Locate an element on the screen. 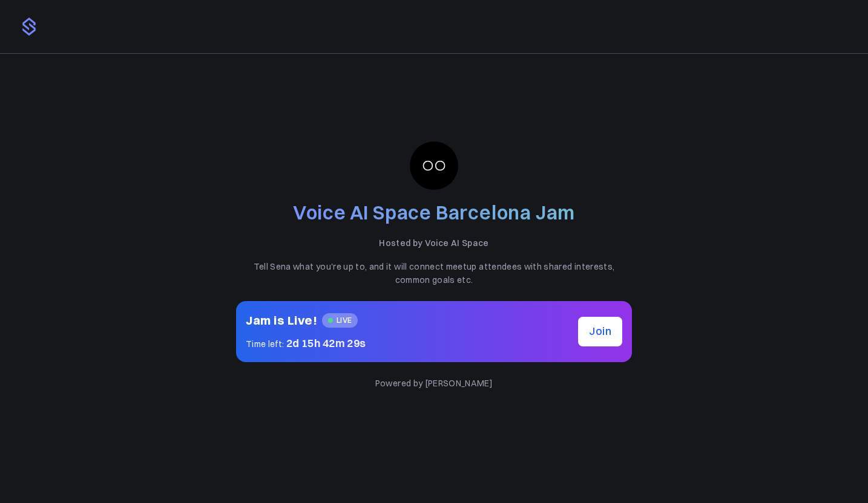 The width and height of the screenshot is (868, 503). span: LIVE is located at coordinates (339, 321).